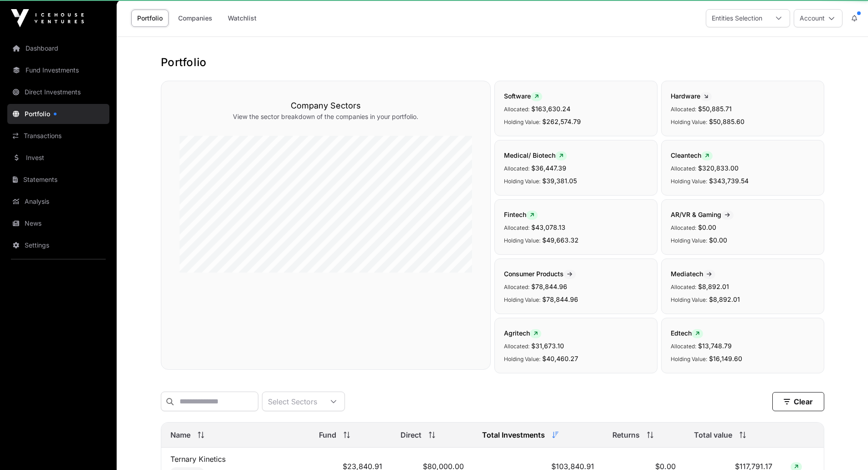  I want to click on span: $50,885.60, so click(727, 121).